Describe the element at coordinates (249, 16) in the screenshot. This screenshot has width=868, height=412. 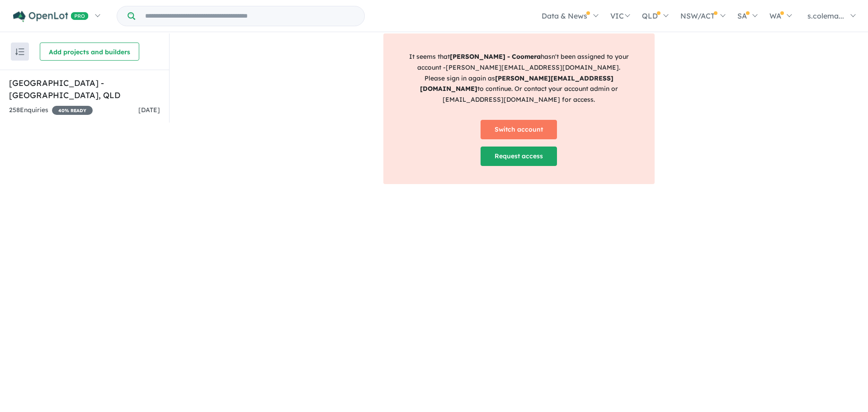
I see `input: Try estate name, suburb, builder or developer` at that location.